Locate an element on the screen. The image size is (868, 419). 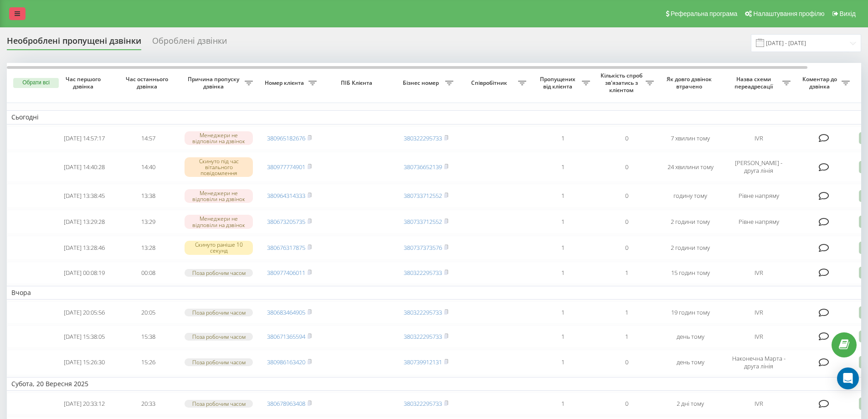
a: 380739912131 is located at coordinates (423, 361).